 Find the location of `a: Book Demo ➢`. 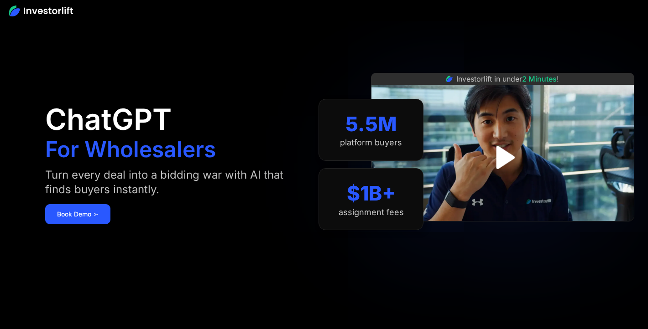

a: Book Demo ➢ is located at coordinates (78, 214).